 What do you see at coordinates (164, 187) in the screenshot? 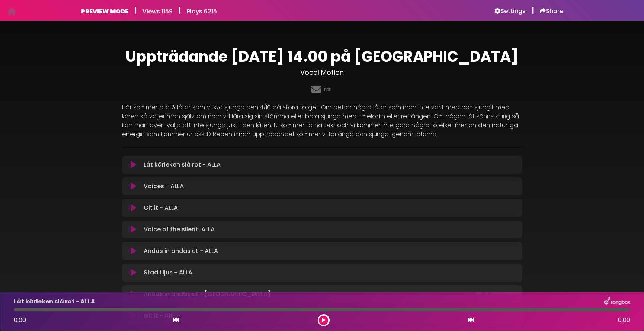
I see `p: Voices - ALLA` at bounding box center [164, 187].